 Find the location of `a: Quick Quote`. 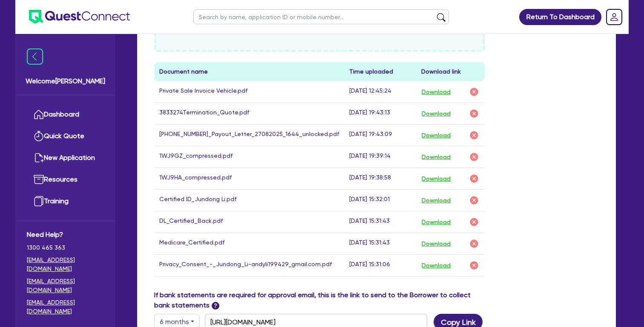

a: Quick Quote is located at coordinates (65, 136).